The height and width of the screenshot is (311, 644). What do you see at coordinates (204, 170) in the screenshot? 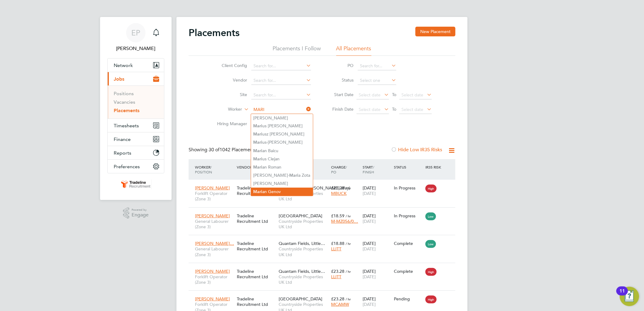
I see `span: / Position` at bounding box center [204, 170].